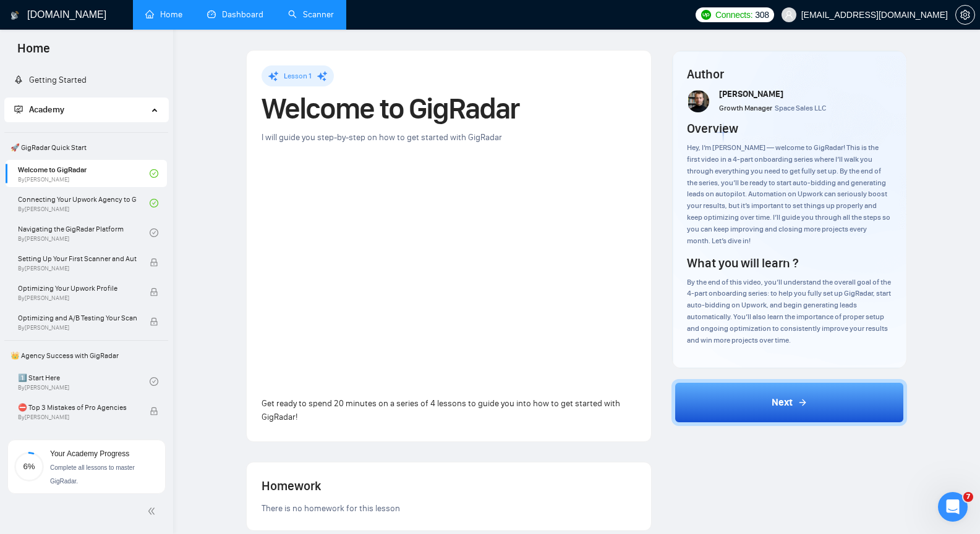 Image resolution: width=980 pixels, height=534 pixels. Describe the element at coordinates (448, 109) in the screenshot. I see `h1: Welcome to GigRadar` at that location.